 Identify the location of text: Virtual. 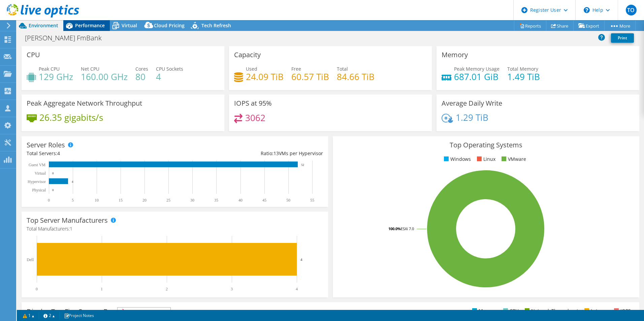
(40, 173).